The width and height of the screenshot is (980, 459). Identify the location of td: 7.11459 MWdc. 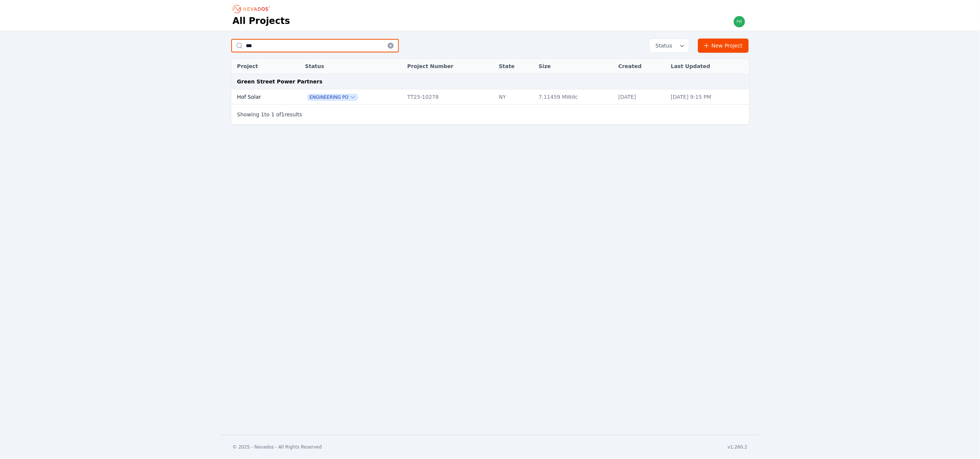
(575, 97).